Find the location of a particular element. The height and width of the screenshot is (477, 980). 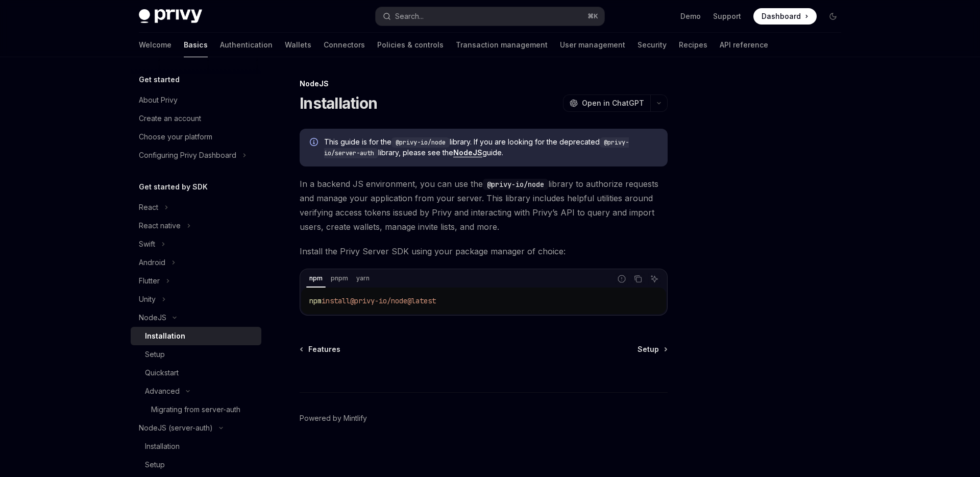

button: Open in ChatGPT is located at coordinates (607, 103).